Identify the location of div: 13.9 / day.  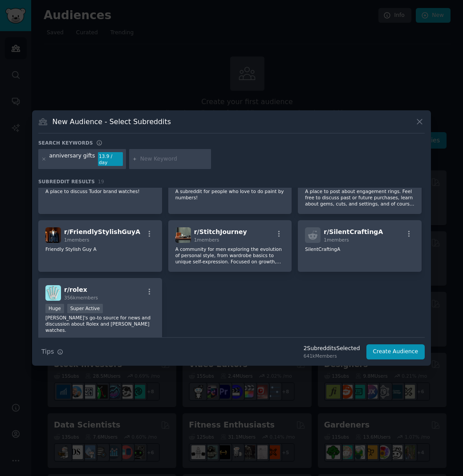
(110, 159).